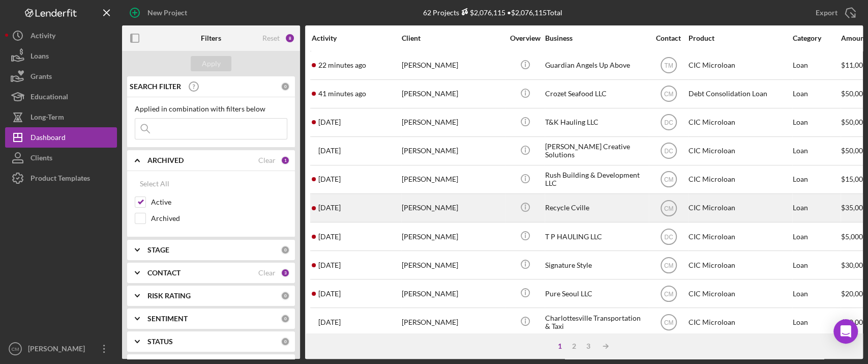 This screenshot has width=868, height=364. What do you see at coordinates (739, 93) in the screenshot?
I see `div: Debt Consolidation Loan` at bounding box center [739, 93].